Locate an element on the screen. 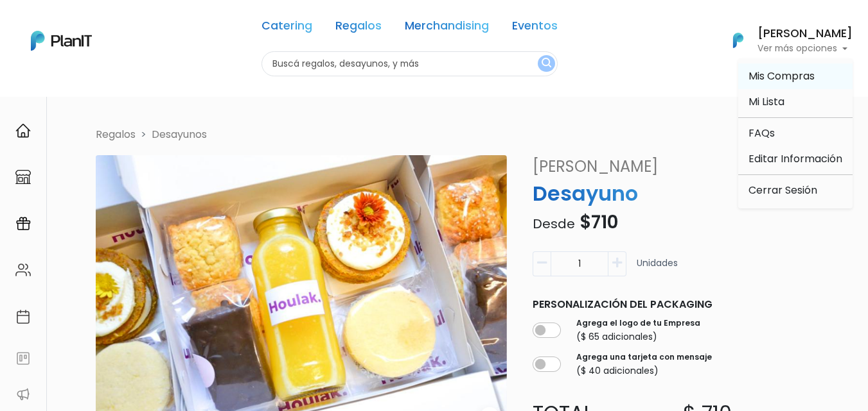 The height and width of the screenshot is (411, 868). li: Regalos is located at coordinates (115, 134).